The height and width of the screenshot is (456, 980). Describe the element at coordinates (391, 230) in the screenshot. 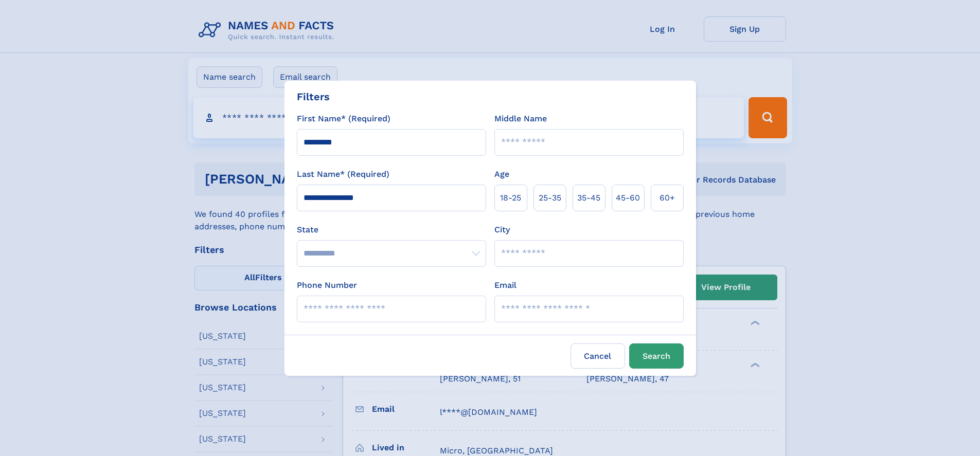

I see `label: State` at that location.